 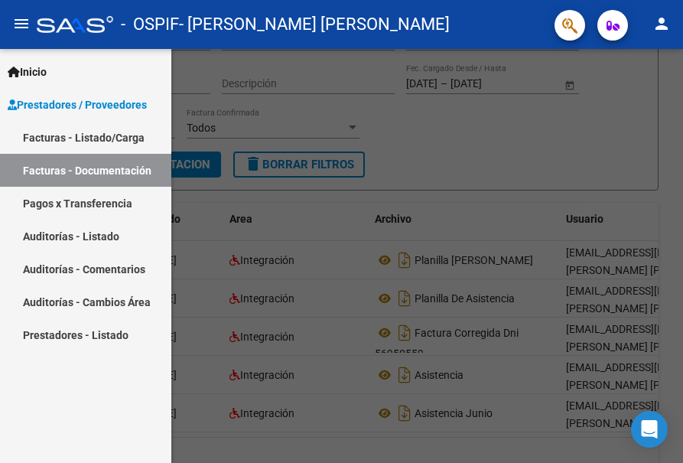 What do you see at coordinates (150, 24) in the screenshot?
I see `span: - OSPIF` at bounding box center [150, 24].